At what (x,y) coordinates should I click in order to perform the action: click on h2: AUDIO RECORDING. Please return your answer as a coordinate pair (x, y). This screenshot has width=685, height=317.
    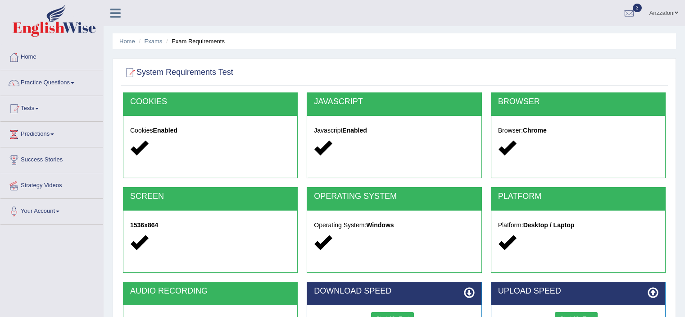
    Looking at the image, I should click on (210, 291).